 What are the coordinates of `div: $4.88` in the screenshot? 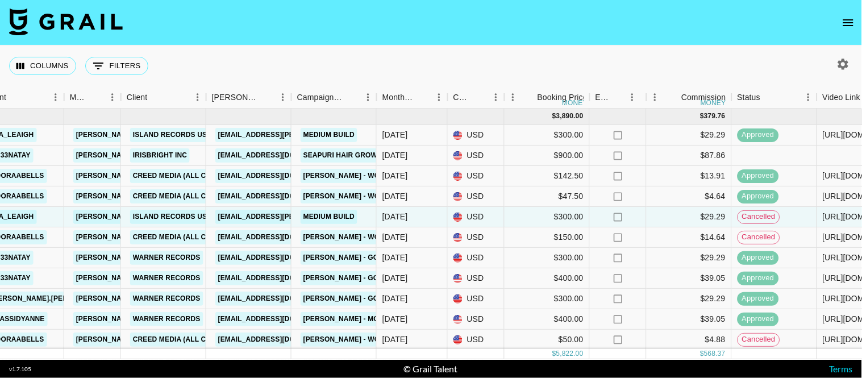 It's located at (690, 340).